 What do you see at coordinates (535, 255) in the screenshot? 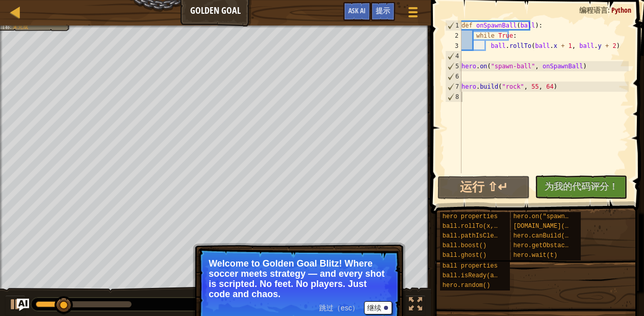
I see `span: hero.wait(t)` at bounding box center [535, 255].